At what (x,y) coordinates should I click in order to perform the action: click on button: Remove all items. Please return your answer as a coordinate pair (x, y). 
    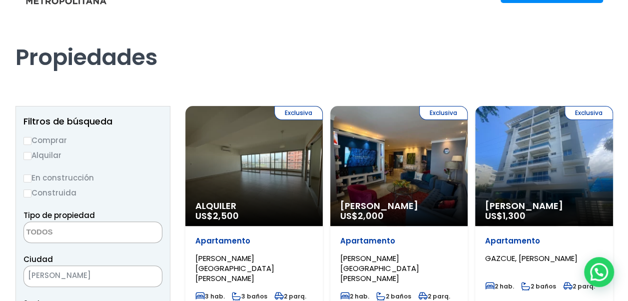
    Looking at the image, I should click on (144, 276).